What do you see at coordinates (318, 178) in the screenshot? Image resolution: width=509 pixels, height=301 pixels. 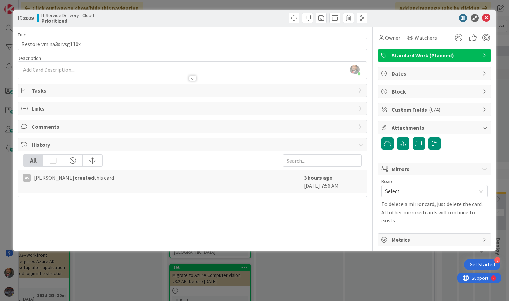 I see `b: 3 hours ago` at bounding box center [318, 178].